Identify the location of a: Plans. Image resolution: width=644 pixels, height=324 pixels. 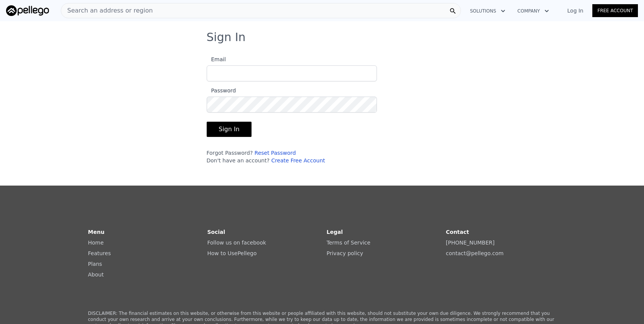
(95, 264).